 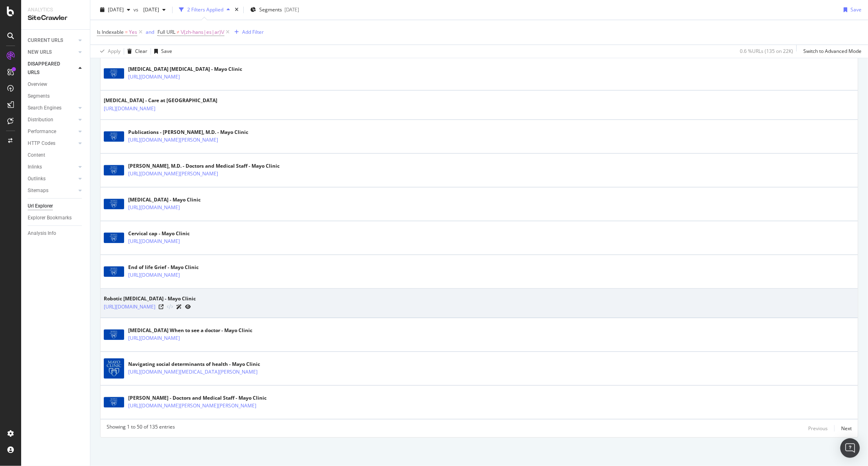 I want to click on div: Save, so click(x=166, y=51).